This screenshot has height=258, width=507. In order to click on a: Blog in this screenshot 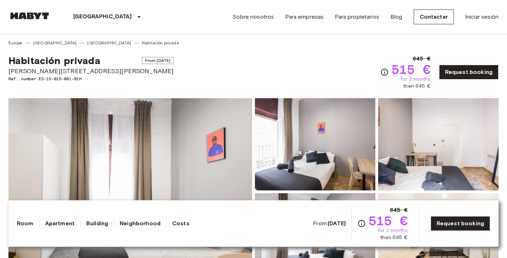, I will do `click(397, 17)`.